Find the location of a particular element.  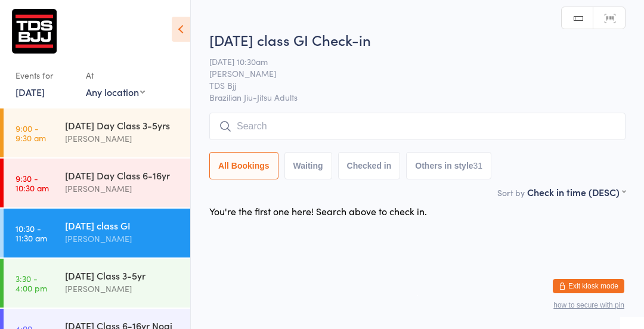

button: Waiting is located at coordinates (309, 165).